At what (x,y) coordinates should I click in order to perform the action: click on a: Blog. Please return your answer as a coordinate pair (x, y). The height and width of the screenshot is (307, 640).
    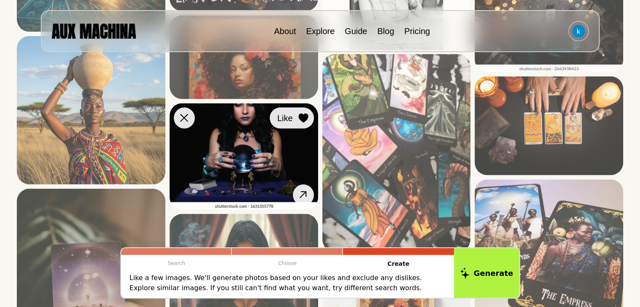
    Looking at the image, I should click on (386, 31).